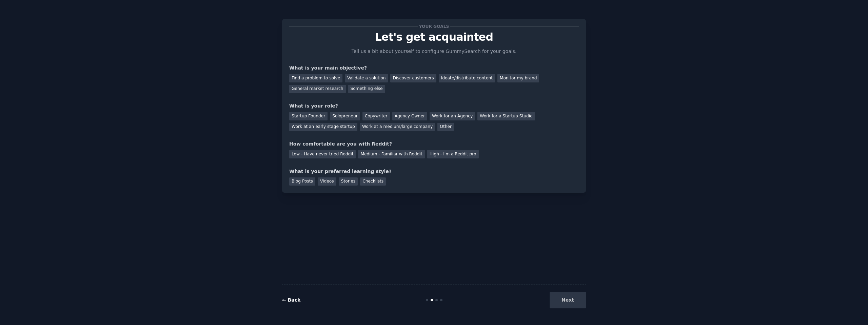 This screenshot has height=325, width=868. Describe the element at coordinates (302, 182) in the screenshot. I see `div: Blog Posts` at that location.